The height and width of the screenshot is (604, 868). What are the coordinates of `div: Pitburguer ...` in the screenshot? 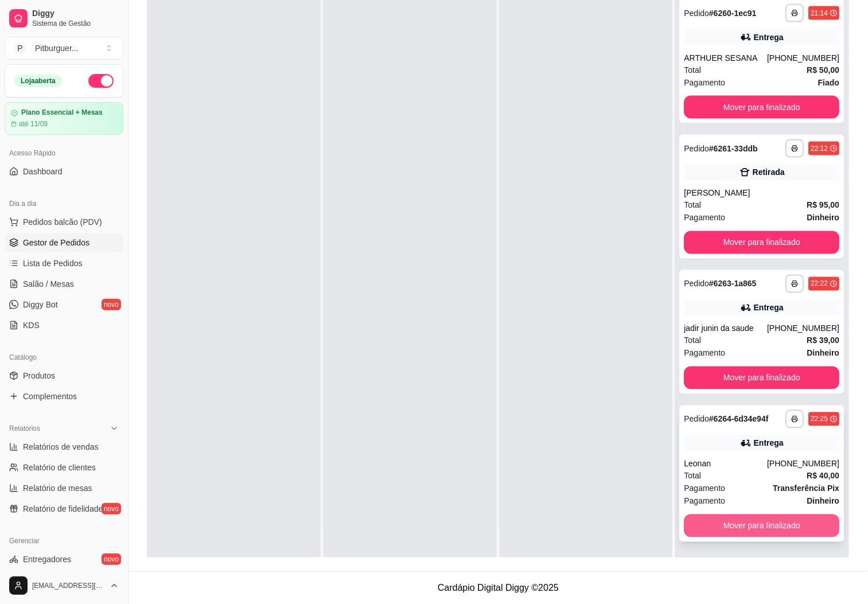 It's located at (57, 48).